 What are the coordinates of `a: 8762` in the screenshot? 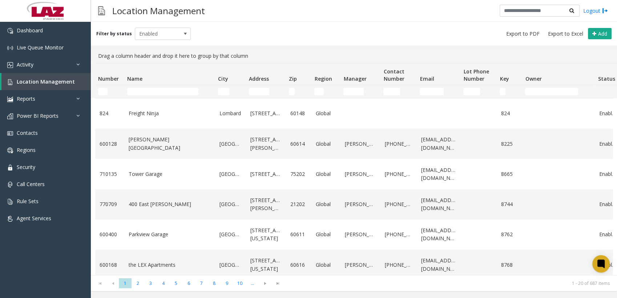 It's located at (510, 234).